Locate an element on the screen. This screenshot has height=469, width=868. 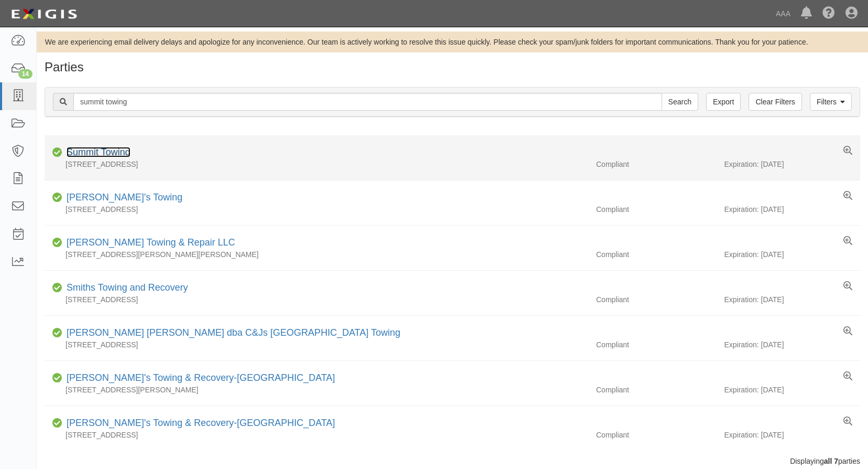
div: Smitty's Towing & Recovery-Greenville is located at coordinates (198, 423).